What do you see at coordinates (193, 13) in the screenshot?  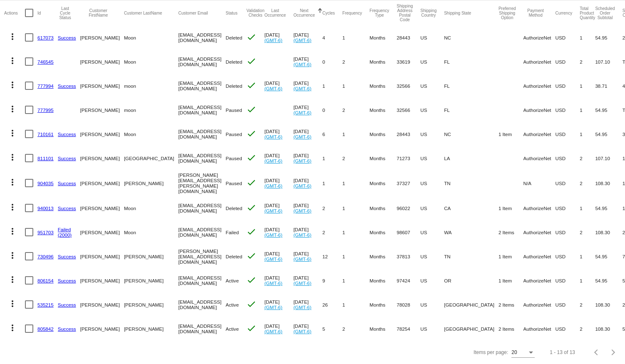 I see `button: Change sorting for CustomerEmail` at bounding box center [193, 13].